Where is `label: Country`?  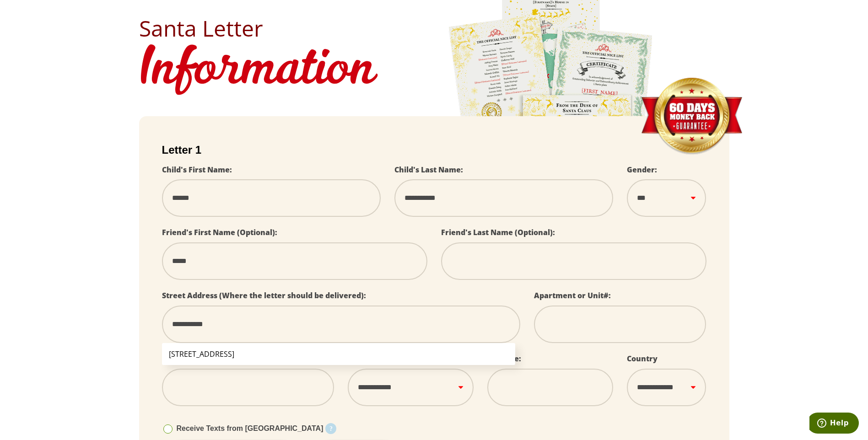
label: Country is located at coordinates (642, 359).